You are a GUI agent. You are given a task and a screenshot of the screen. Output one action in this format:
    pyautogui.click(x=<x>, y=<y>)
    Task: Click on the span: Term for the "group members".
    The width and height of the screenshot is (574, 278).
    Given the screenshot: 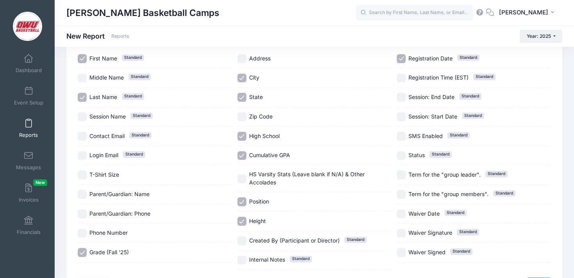 What is the action you would take?
    pyautogui.click(x=448, y=194)
    